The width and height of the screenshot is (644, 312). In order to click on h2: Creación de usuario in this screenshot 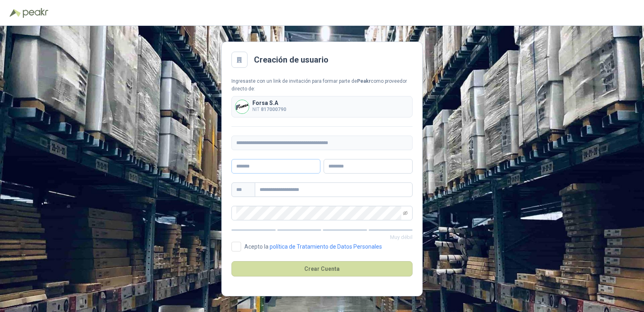, I will do `click(291, 60)`.